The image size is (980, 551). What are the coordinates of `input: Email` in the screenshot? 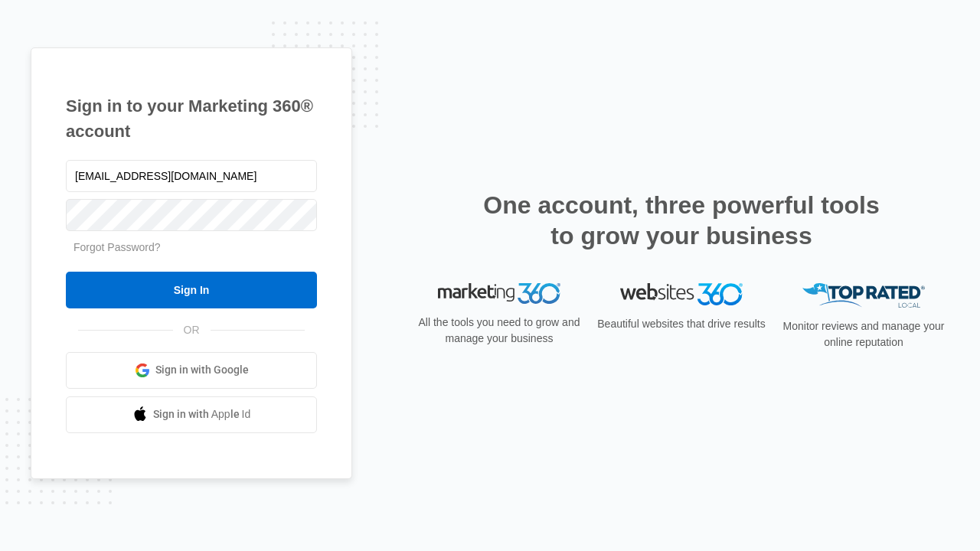 It's located at (192, 176).